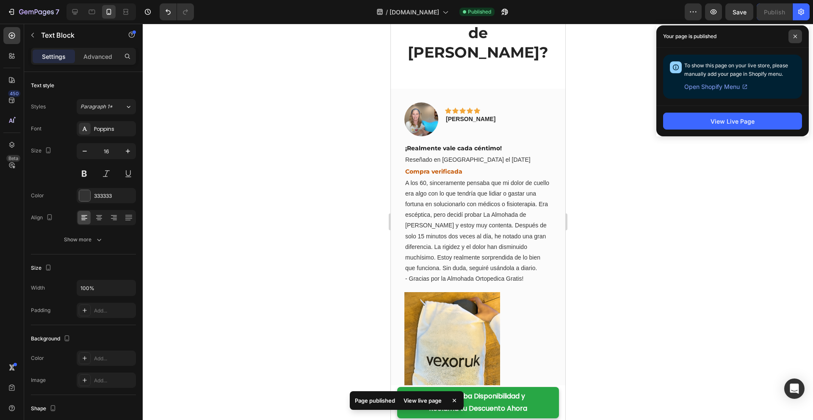 This screenshot has height=420, width=813. I want to click on span: Published, so click(479, 12).